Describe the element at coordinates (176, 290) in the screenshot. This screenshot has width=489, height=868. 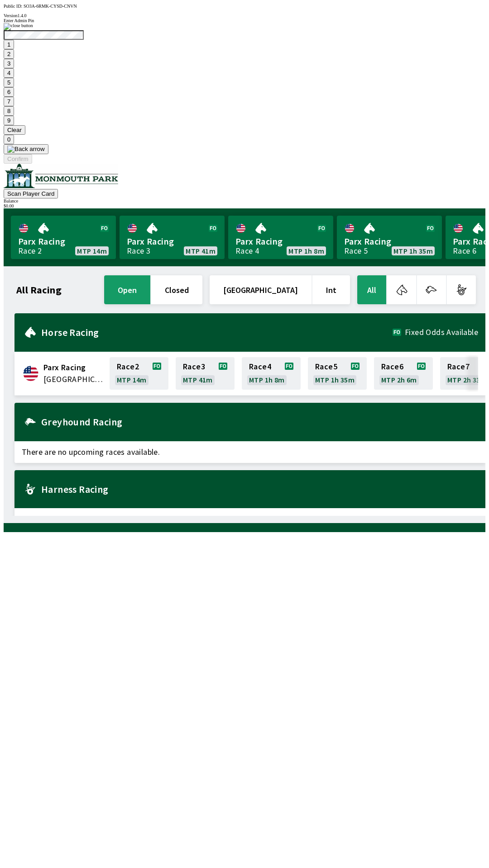
I see `button: closed` at that location.